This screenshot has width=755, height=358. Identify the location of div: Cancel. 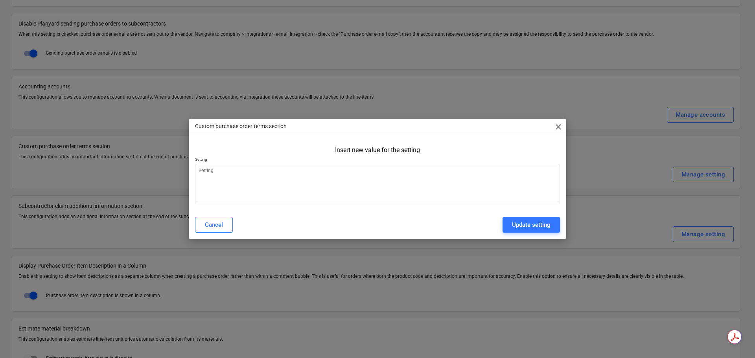
(214, 225).